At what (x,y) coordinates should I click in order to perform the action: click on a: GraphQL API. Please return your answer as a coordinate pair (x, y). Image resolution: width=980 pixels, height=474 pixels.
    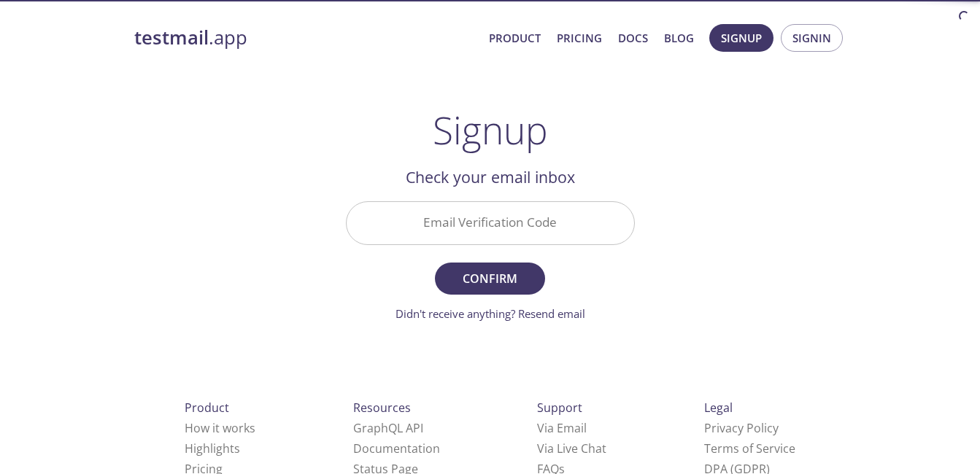
    Looking at the image, I should click on (389, 428).